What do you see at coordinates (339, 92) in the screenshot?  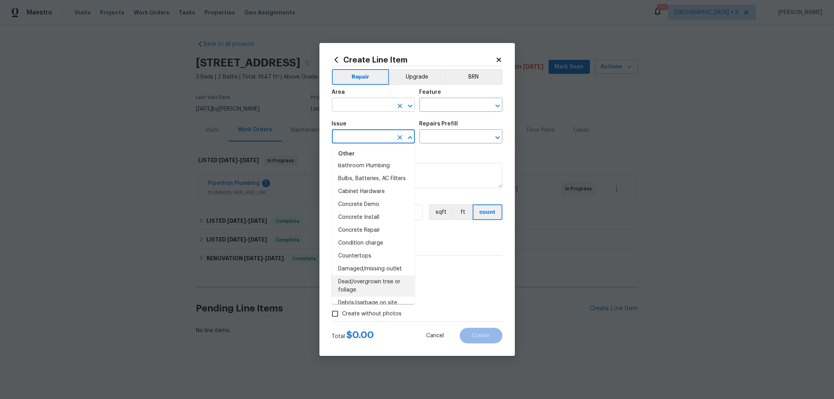 I see `h5: Area` at bounding box center [339, 92].